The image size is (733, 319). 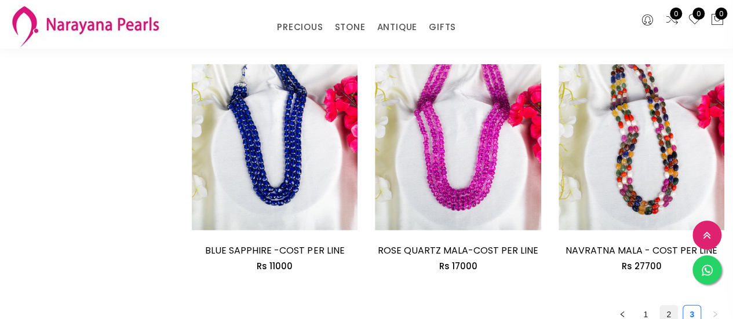 What do you see at coordinates (442, 27) in the screenshot?
I see `a: GIFTS` at bounding box center [442, 27].